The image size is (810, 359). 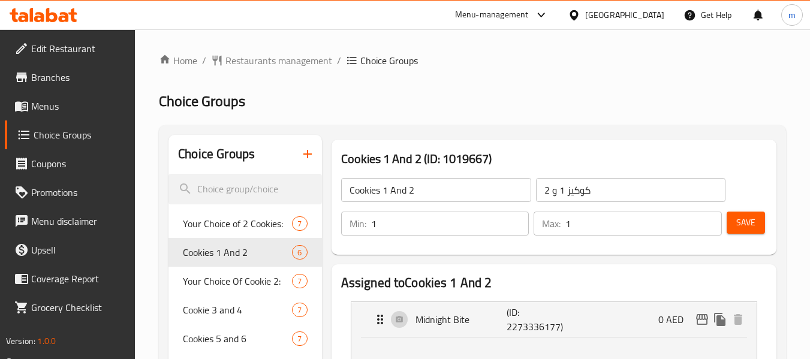 What do you see at coordinates (746, 222) in the screenshot?
I see `span: Save` at bounding box center [746, 222].